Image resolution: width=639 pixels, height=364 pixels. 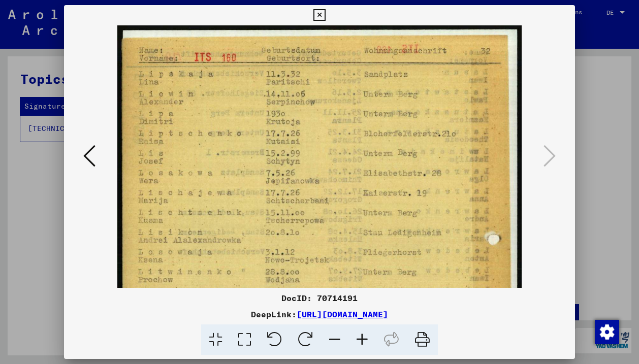 I want to click on div: Zustimmung ändern, so click(x=606, y=331).